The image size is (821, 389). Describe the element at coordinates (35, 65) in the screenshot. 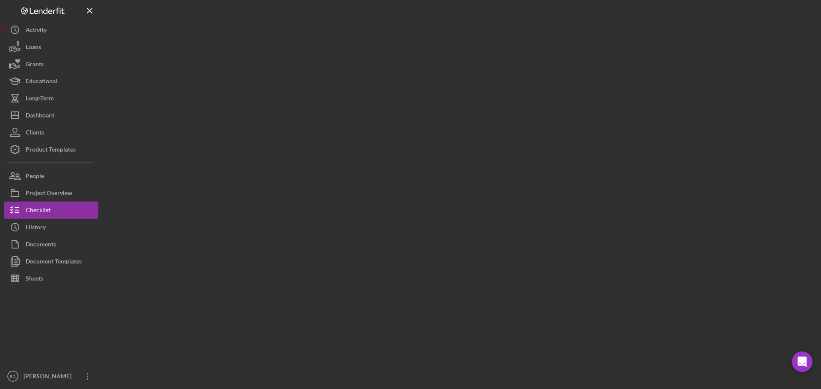

I see `div: Grants` at that location.